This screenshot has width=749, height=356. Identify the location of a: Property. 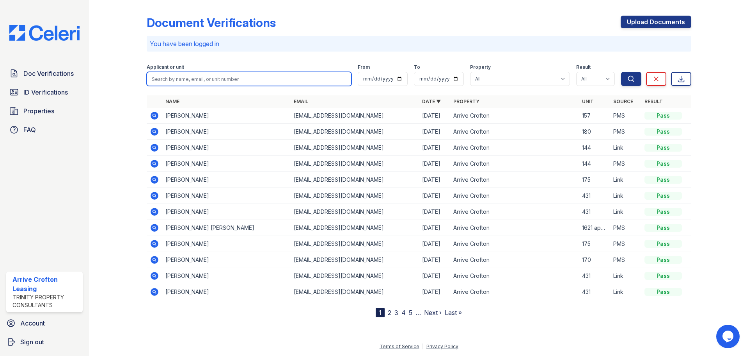
(466, 101).